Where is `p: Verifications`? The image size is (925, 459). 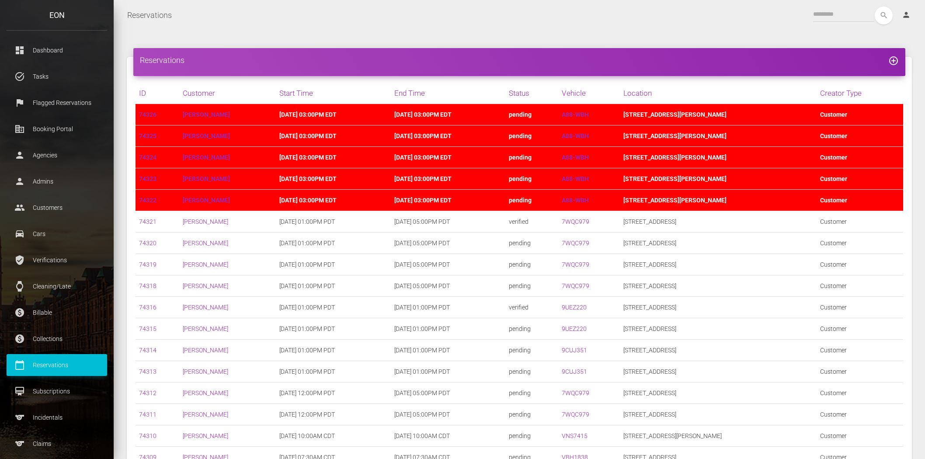
p: Verifications is located at coordinates (57, 260).